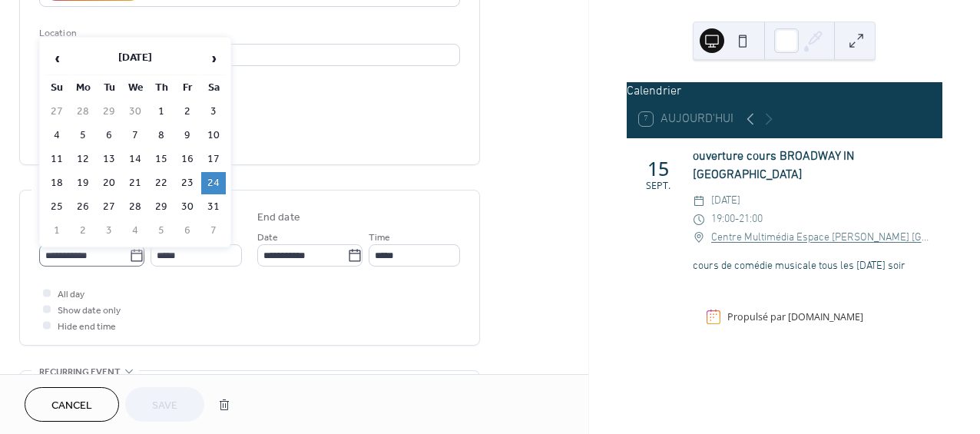 The height and width of the screenshot is (434, 980). Describe the element at coordinates (83, 159) in the screenshot. I see `td: 12` at that location.